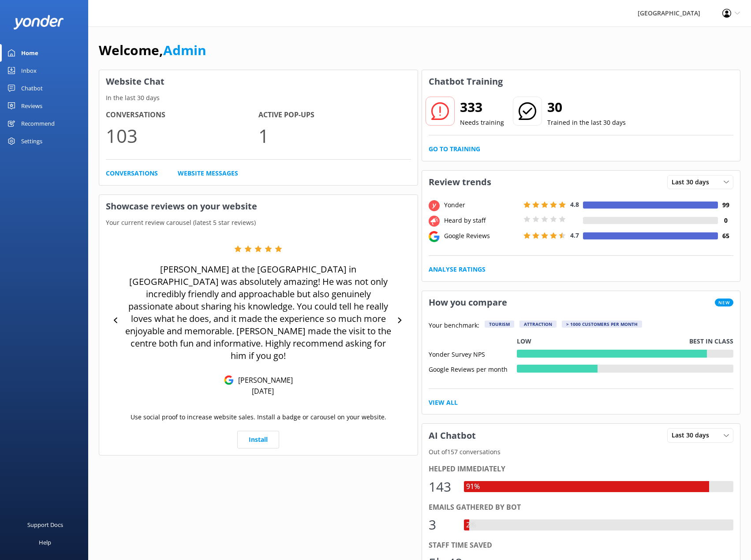 The width and height of the screenshot is (751, 560). What do you see at coordinates (185, 49) in the screenshot?
I see `a: Admin` at bounding box center [185, 49].